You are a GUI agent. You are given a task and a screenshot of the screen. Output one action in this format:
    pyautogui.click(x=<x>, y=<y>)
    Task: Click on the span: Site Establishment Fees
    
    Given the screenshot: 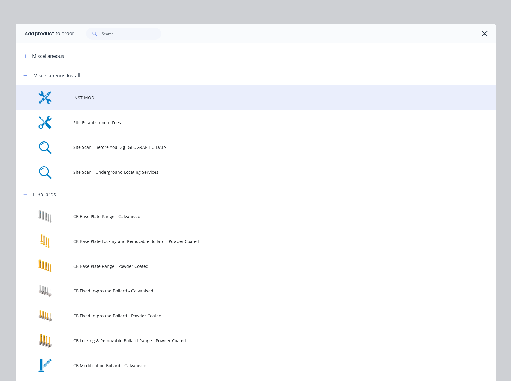 What is the action you would take?
    pyautogui.click(x=242, y=122)
    